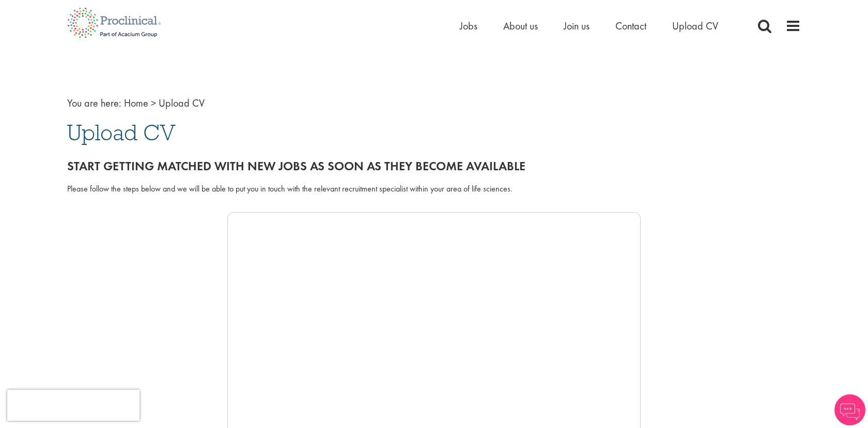 This screenshot has height=428, width=868. Describe the element at coordinates (520, 26) in the screenshot. I see `span: About us` at that location.